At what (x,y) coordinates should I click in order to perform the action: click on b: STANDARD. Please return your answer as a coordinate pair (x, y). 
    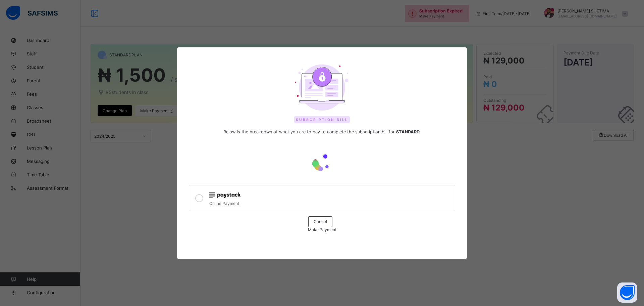
    Looking at the image, I should click on (408, 132).